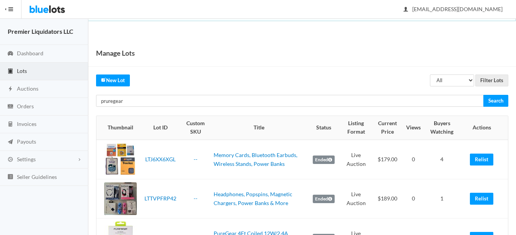 Image resolution: width=516 pixels, height=235 pixels. I want to click on a: LTJ6XX6XGL, so click(160, 159).